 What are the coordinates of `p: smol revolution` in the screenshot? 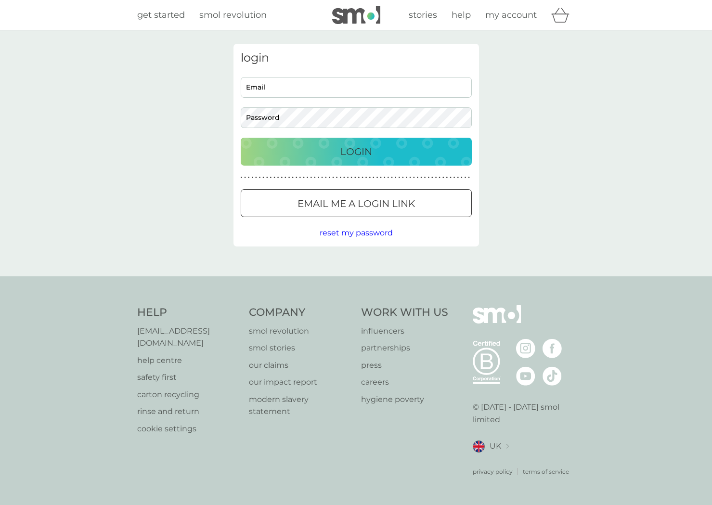 It's located at (300, 331).